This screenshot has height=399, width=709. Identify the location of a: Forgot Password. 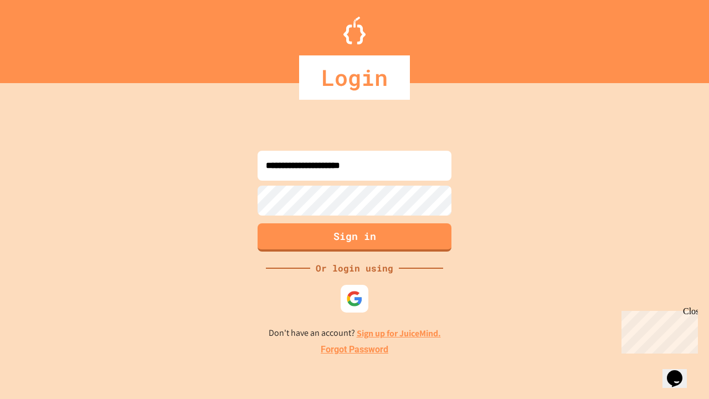
(354, 349).